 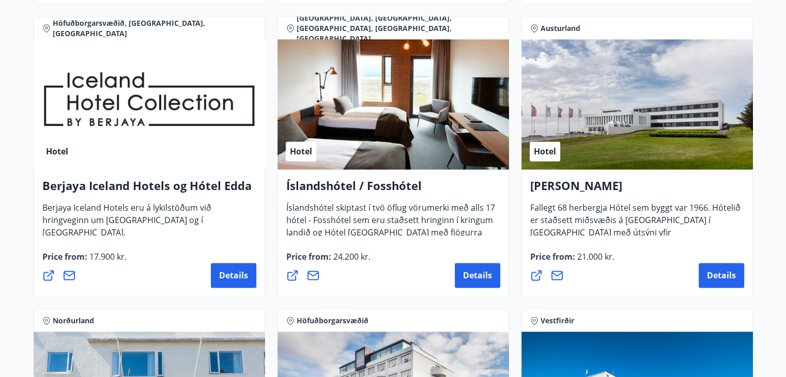 I want to click on span: 24.200 kr., so click(x=351, y=257).